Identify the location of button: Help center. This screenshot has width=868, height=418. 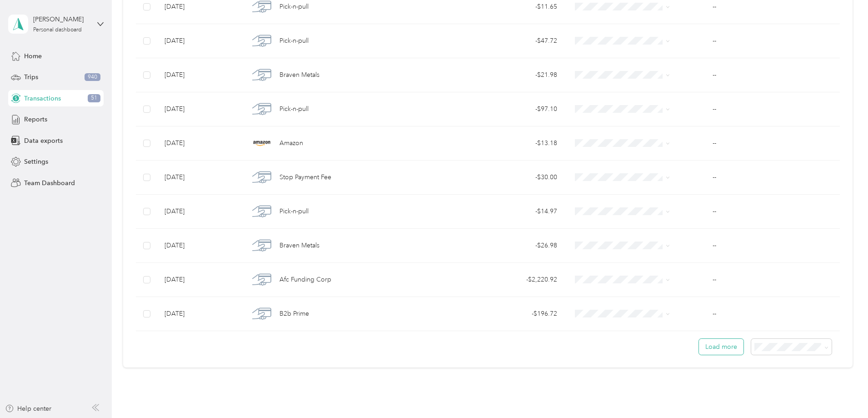
(28, 409).